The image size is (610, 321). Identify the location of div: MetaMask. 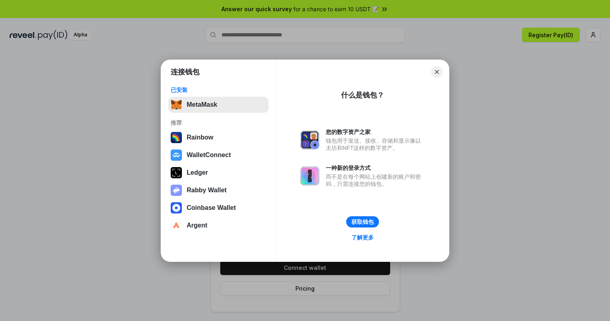
(202, 105).